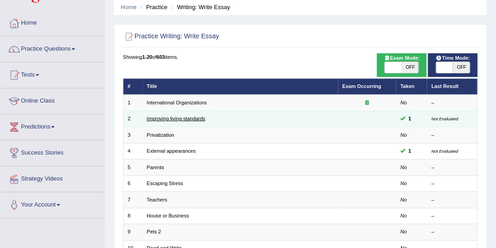 This screenshot has height=248, width=496. What do you see at coordinates (133, 103) in the screenshot?
I see `td: 1` at bounding box center [133, 103].